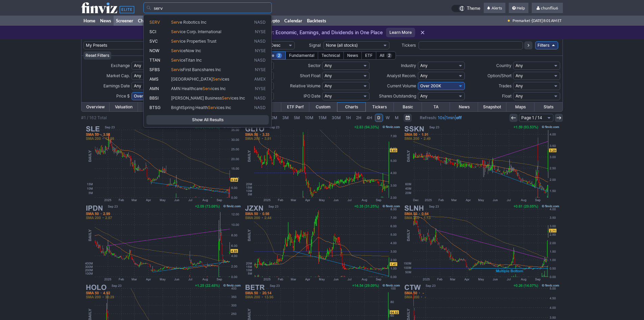 This screenshot has width=644, height=320. I want to click on div: All, so click(386, 55).